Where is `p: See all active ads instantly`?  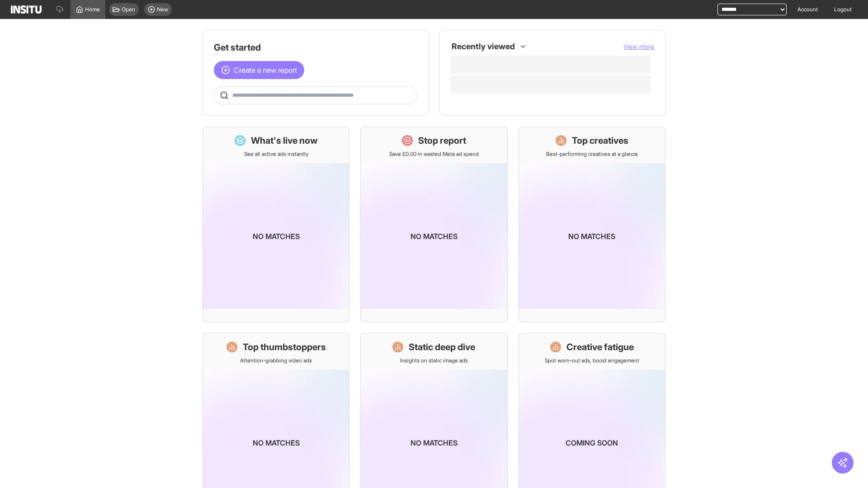
p: See all active ads instantly is located at coordinates (276, 154).